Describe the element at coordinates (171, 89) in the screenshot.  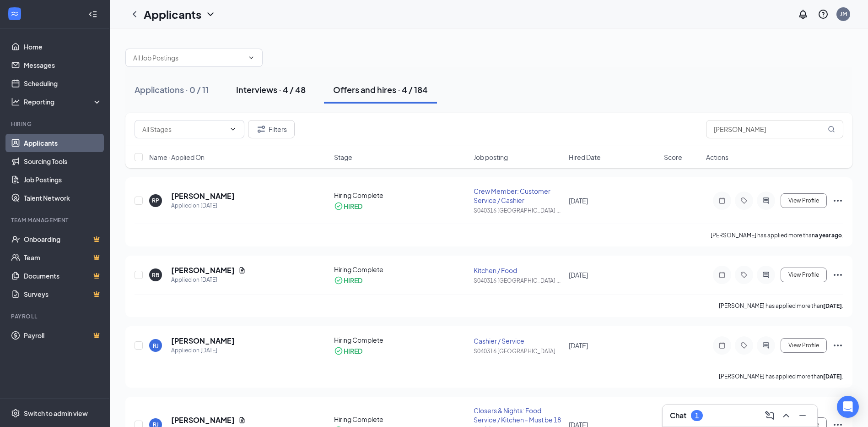
I see `div: Applications · 0 / 11` at that location.